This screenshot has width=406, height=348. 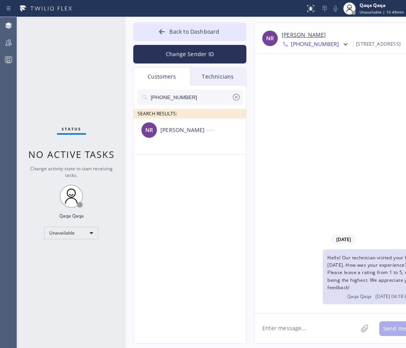 I want to click on div: Customers, so click(x=161, y=77).